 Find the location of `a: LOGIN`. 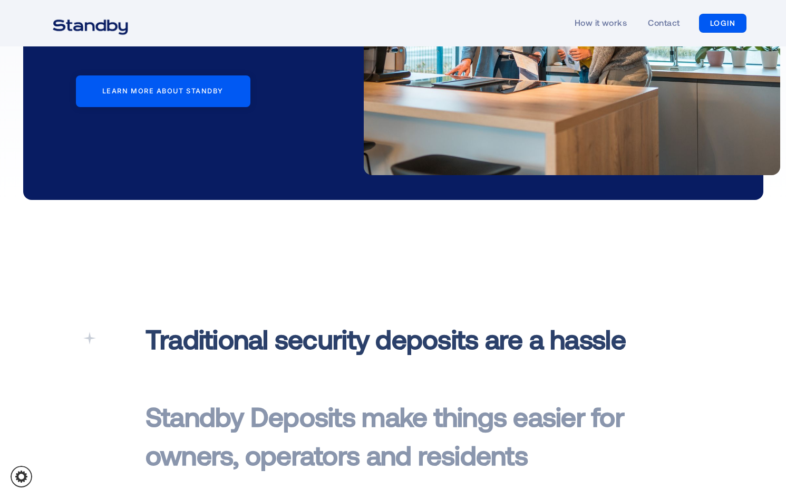

a: LOGIN is located at coordinates (723, 23).